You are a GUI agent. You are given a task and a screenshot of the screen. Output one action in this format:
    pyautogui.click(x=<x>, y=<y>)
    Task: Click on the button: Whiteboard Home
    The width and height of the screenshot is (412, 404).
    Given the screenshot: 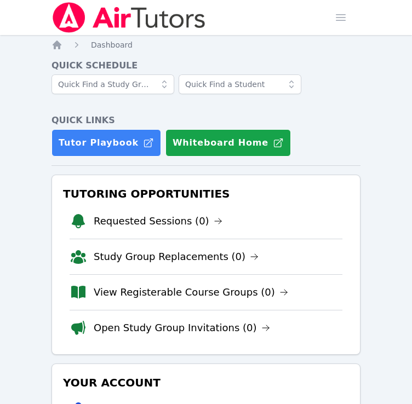 What is the action you would take?
    pyautogui.click(x=228, y=143)
    